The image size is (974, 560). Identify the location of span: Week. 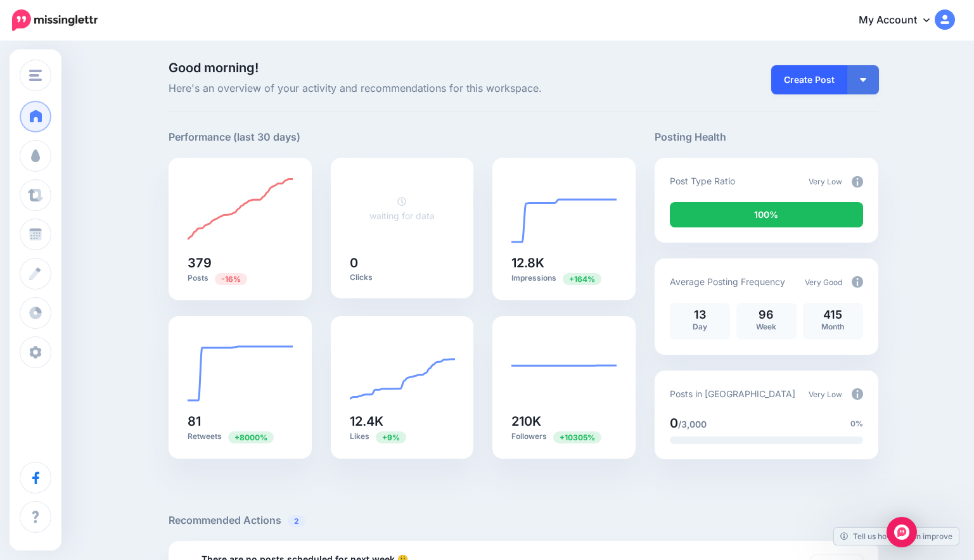
(766, 327).